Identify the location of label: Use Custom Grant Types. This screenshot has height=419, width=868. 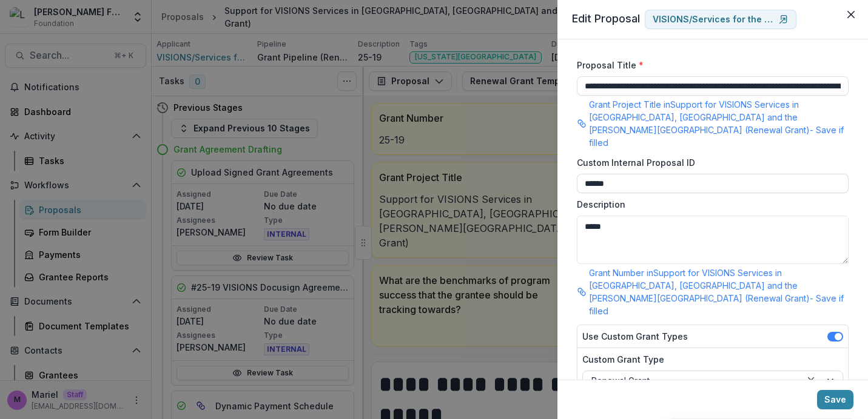
(635, 336).